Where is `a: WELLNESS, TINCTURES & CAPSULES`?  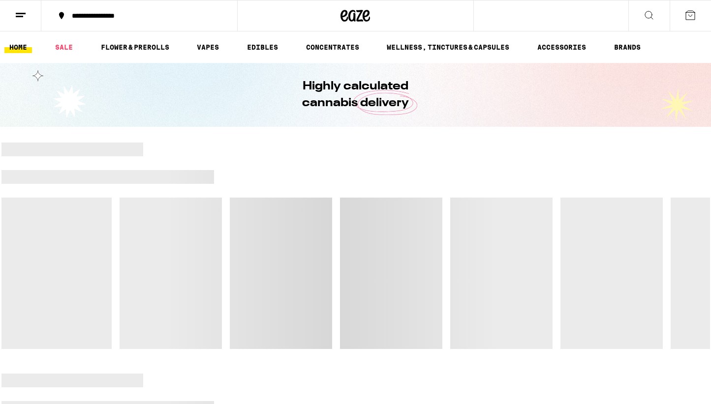
a: WELLNESS, TINCTURES & CAPSULES is located at coordinates (447, 47).